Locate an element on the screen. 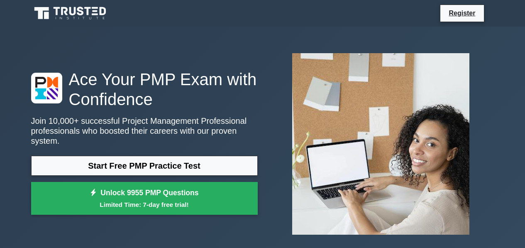  p: Join 10,000+ successful Project Management Professional professionals who boosted their careers w... is located at coordinates (145, 131).